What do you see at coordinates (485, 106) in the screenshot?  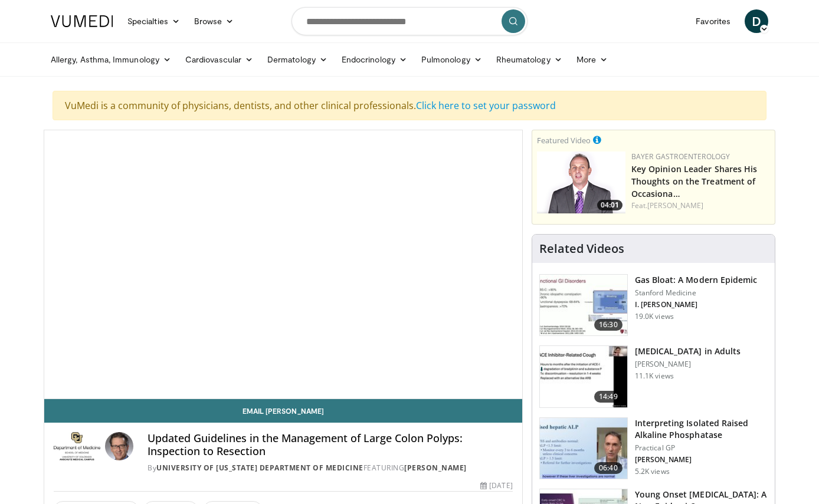 I see `a: Click here to set your password` at bounding box center [485, 106].